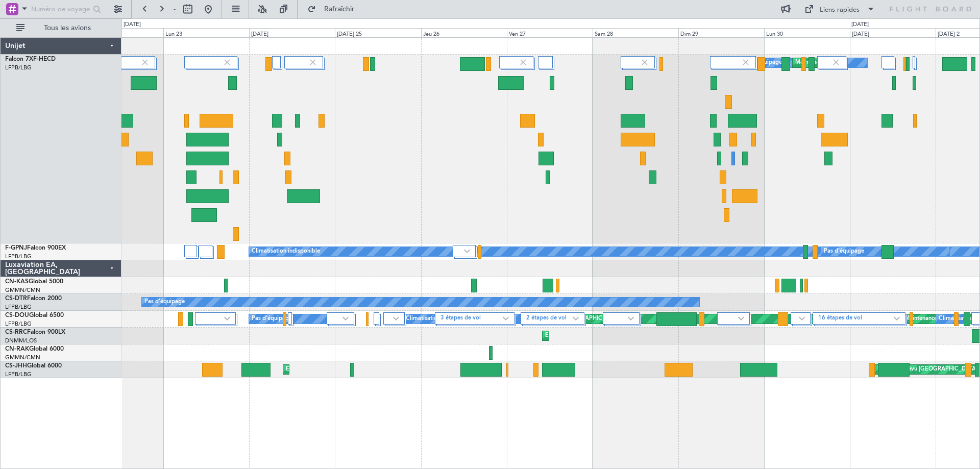  I want to click on font: CS-JHH, so click(16, 366).